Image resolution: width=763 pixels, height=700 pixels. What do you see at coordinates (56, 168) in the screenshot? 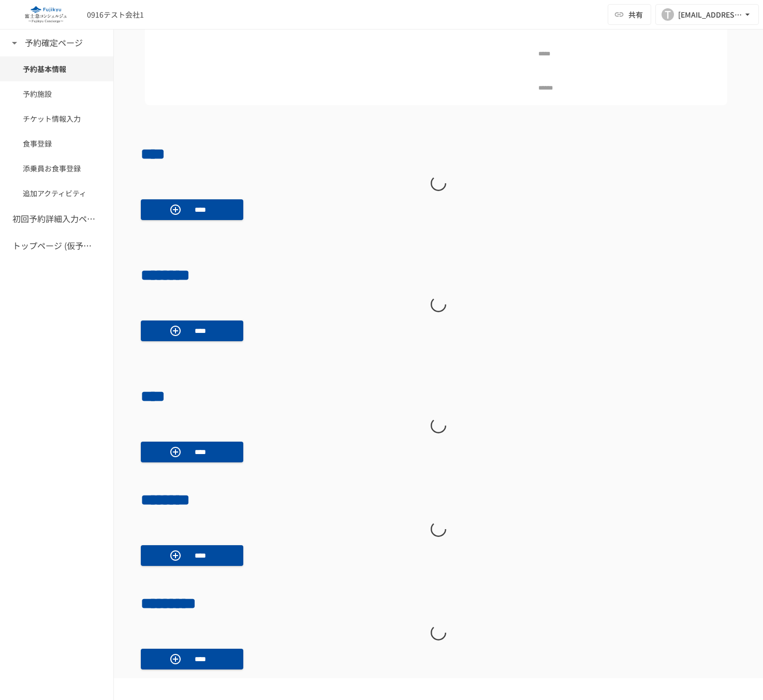
I see `span: 添乗員お食事登録` at bounding box center [56, 168].